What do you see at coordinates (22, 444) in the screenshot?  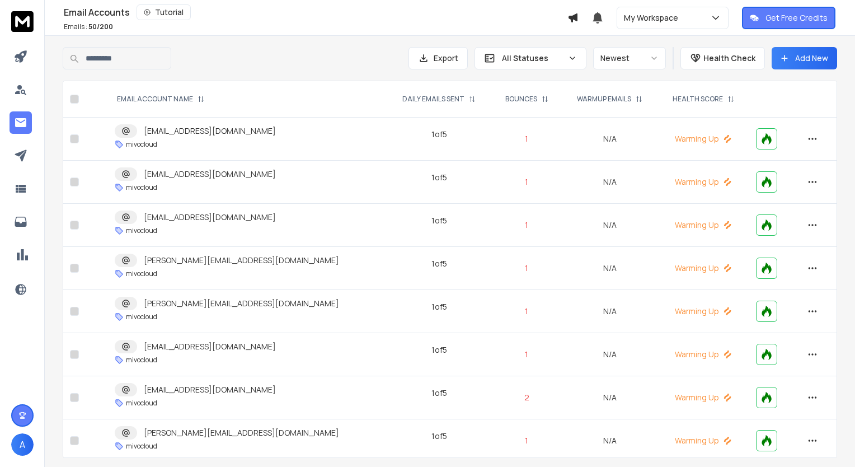 I see `button: A` at bounding box center [22, 444].